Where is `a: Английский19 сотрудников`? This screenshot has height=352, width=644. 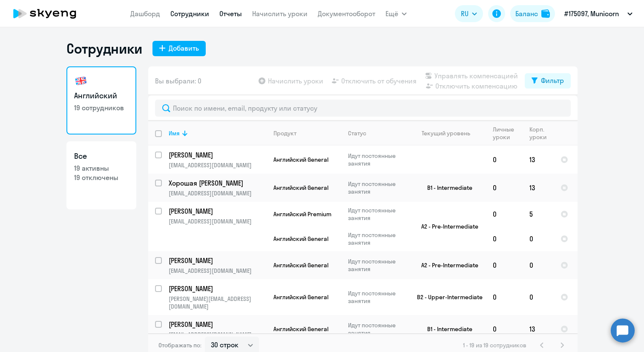
a: Английский19 сотрудников is located at coordinates (101, 100).